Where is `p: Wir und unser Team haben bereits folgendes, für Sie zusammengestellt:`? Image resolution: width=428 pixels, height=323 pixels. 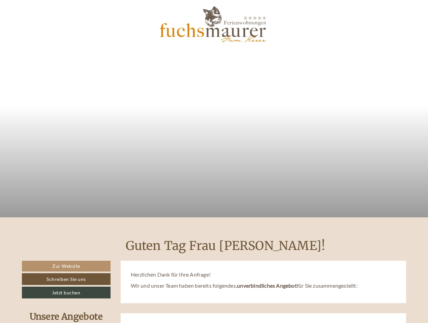 p: Wir und unser Team haben bereits folgendes, für Sie zusammengestellt: is located at coordinates (263, 286).